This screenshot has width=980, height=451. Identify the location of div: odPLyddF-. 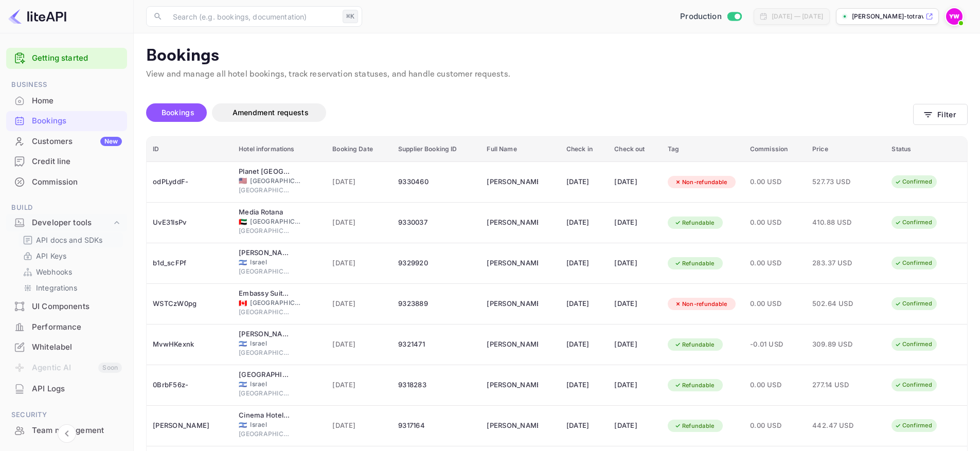
(189, 182).